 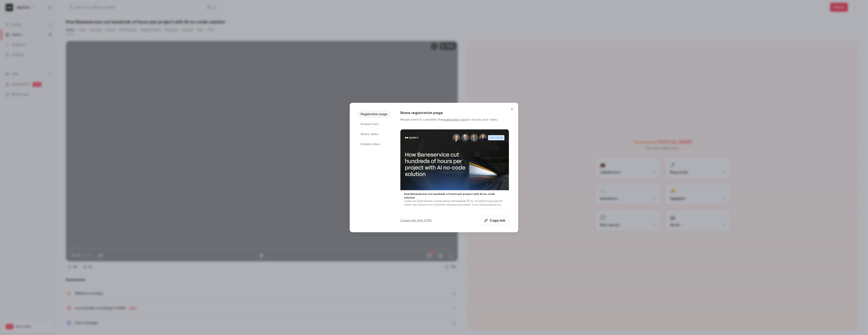 I want to click on li: Share video, so click(x=374, y=134).